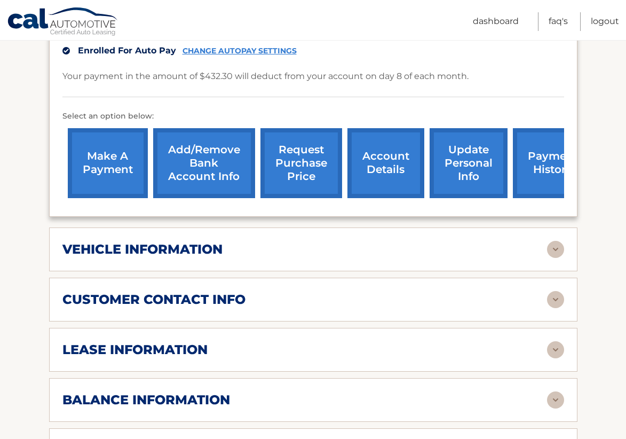 The image size is (626, 439). Describe the element at coordinates (204, 163) in the screenshot. I see `a: Add/Remove bank account info` at that location.